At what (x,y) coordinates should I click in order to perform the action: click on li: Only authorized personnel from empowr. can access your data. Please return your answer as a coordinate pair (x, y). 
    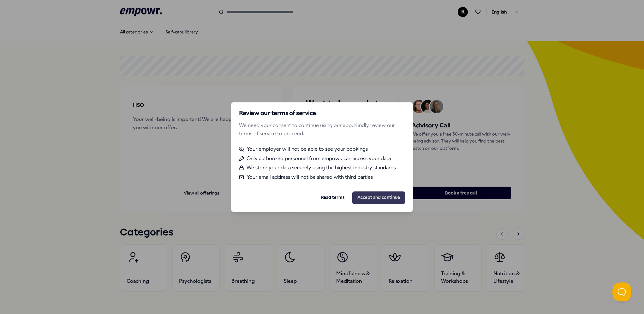
    Looking at the image, I should click on (322, 159).